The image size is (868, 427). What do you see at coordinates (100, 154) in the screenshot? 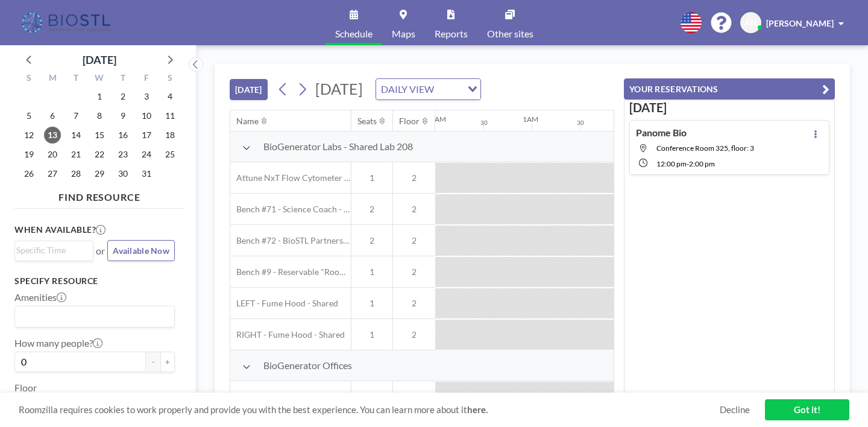
I see `span: Wednesday, October 22, 2025` at bounding box center [100, 154].